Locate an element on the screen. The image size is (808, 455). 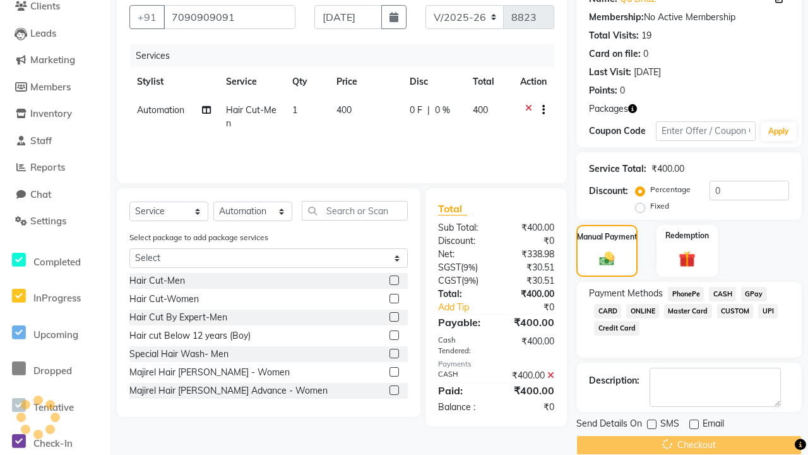
span: Settings is located at coordinates (48, 220).